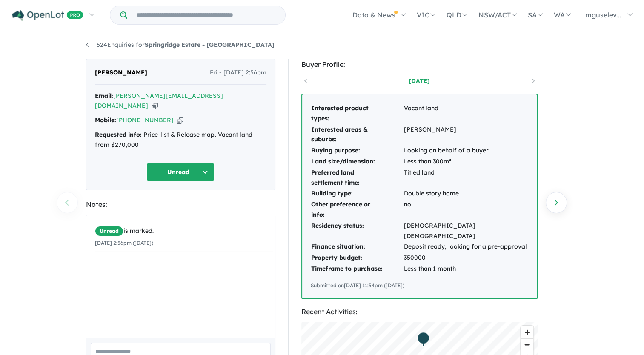 The image size is (644, 355). I want to click on td: Timeframe to purchase:, so click(358, 269).